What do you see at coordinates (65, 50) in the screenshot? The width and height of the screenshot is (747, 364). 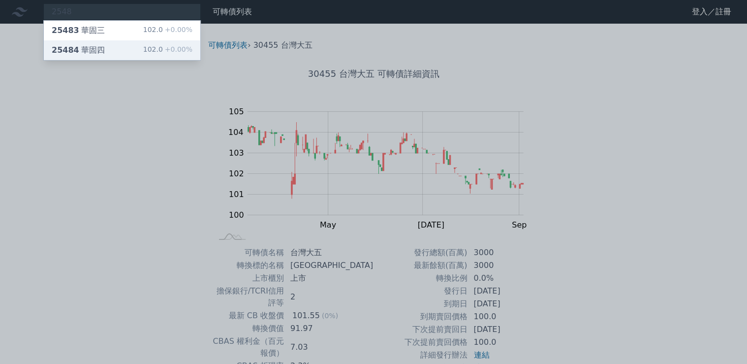 I see `span: 25484` at bounding box center [65, 50].